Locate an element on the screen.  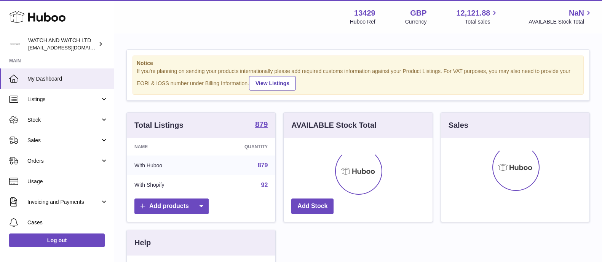
h3: Help is located at coordinates (142, 243).